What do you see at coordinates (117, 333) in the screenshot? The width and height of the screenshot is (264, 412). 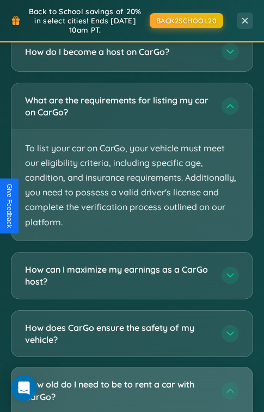 I see `h3: How does CarGo ensure the safety of my vehicle?` at bounding box center [117, 333].